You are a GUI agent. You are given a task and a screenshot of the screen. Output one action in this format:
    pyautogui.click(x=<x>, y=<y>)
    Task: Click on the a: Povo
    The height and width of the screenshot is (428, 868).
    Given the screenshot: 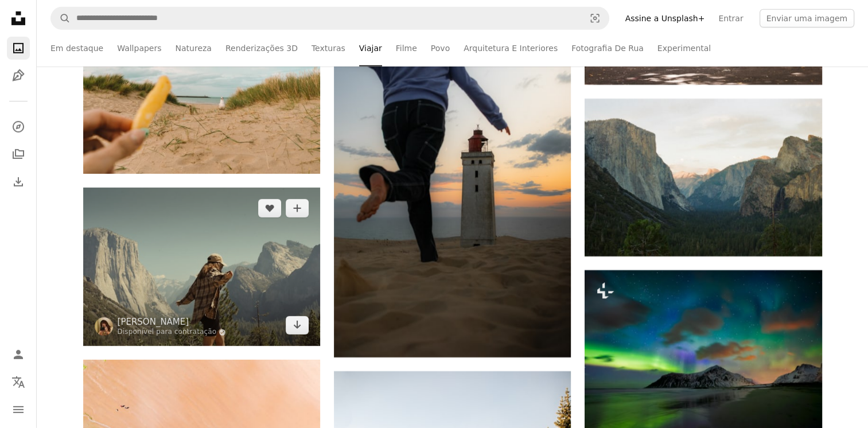 What is the action you would take?
    pyautogui.click(x=440, y=48)
    